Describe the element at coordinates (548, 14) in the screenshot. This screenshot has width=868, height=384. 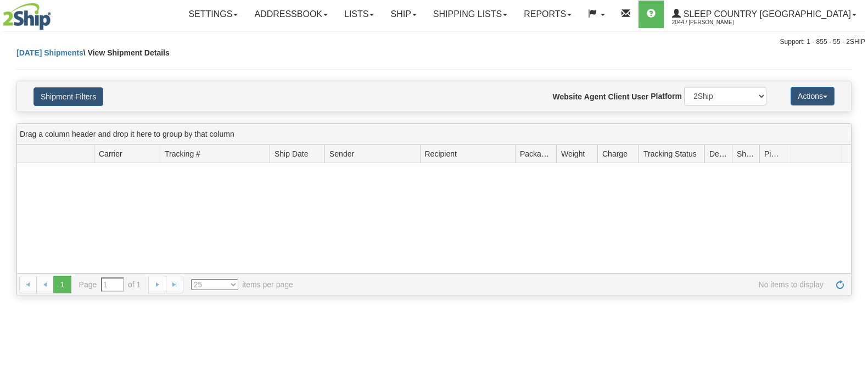
I see `a: Reports` at that location.